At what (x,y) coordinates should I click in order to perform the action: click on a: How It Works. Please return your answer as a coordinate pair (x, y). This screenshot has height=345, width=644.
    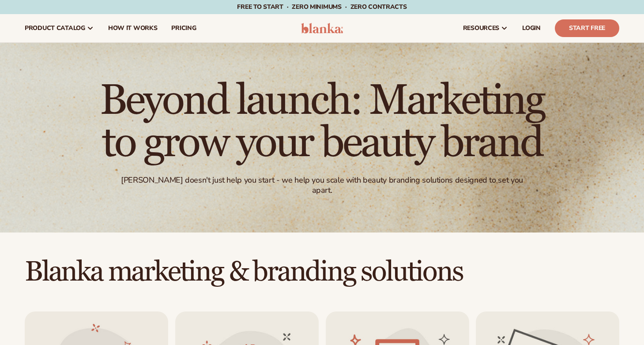
    Looking at the image, I should click on (133, 28).